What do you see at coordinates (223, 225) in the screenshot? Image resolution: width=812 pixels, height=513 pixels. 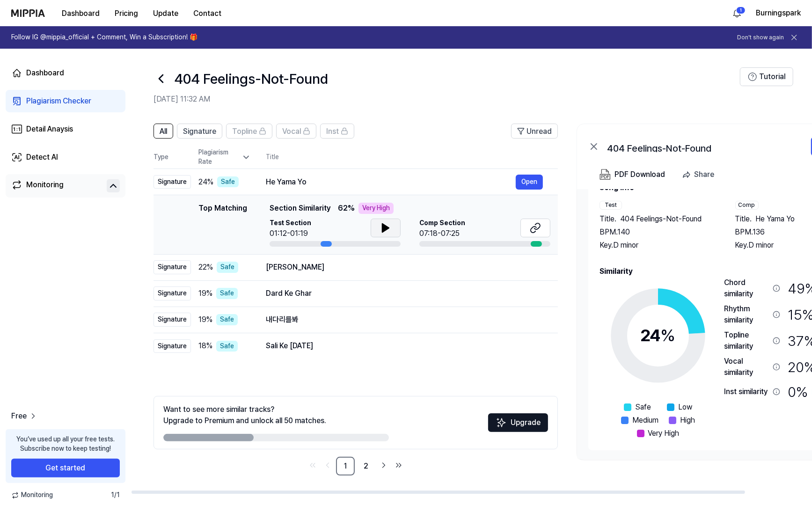 I see `div: Top Matching` at bounding box center [223, 225].